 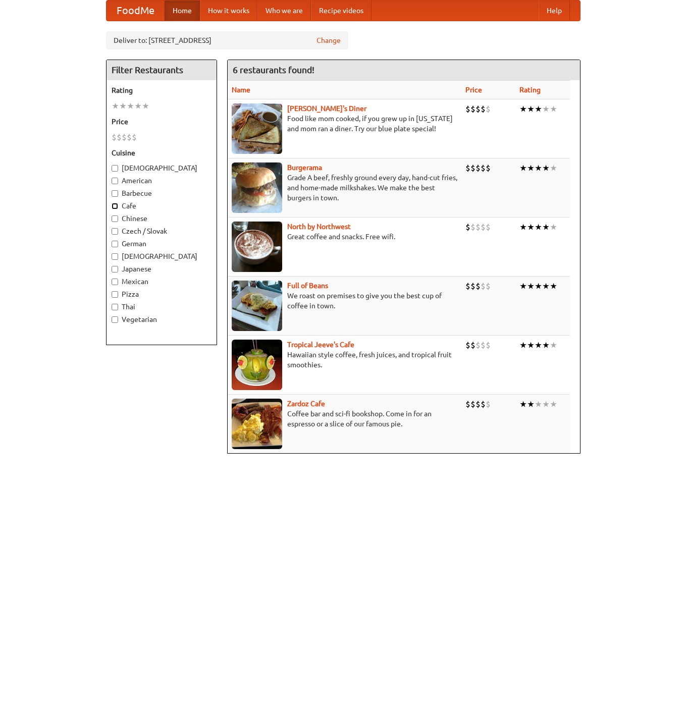 I want to click on b: Full of Beans, so click(x=307, y=286).